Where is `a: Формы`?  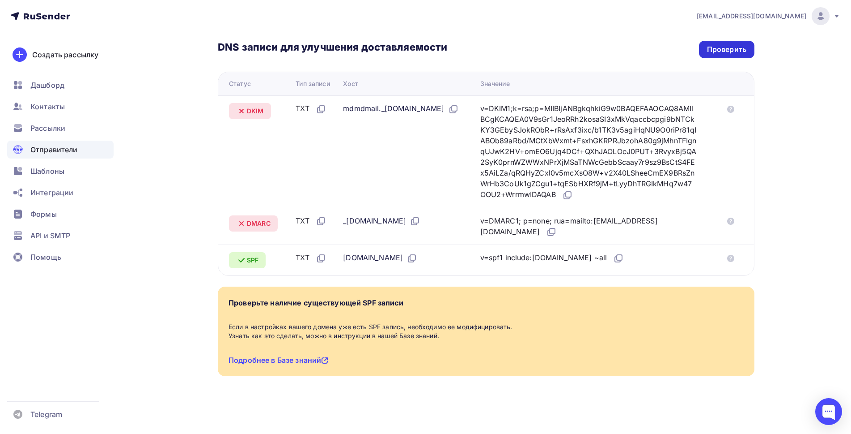 a: Формы is located at coordinates (60, 214).